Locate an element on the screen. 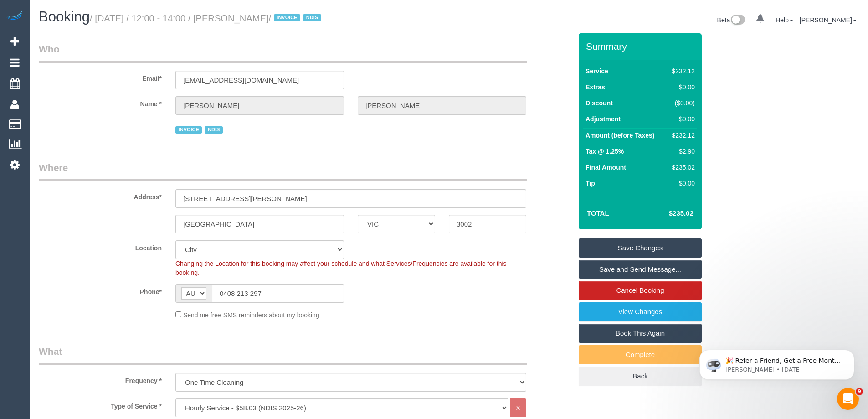 This screenshot has width=868, height=419. p: Message from Ellie, sent 4d ago is located at coordinates (98, 39).